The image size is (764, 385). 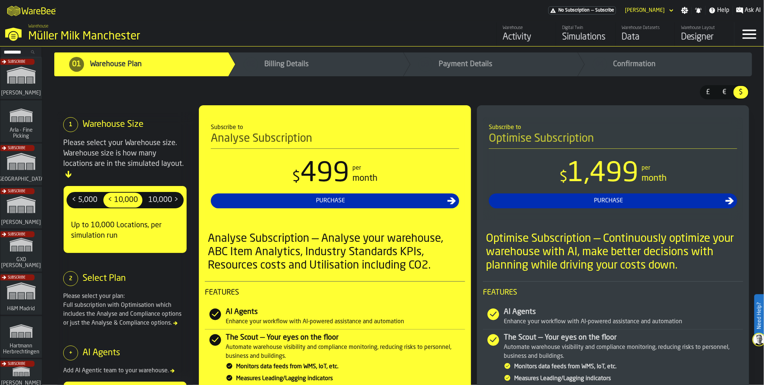 What do you see at coordinates (21, 208) in the screenshot?
I see `a: link-to-/wh/i/1653e8cc-126b-480f-9c47-e01e76aa4a88/simulations` at bounding box center [21, 208].